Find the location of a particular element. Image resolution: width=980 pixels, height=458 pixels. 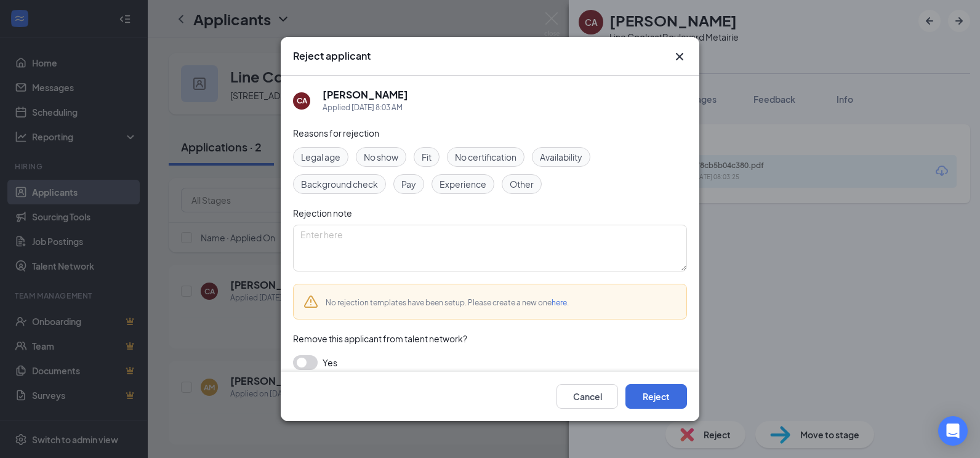

svg: Warning is located at coordinates (311, 301).